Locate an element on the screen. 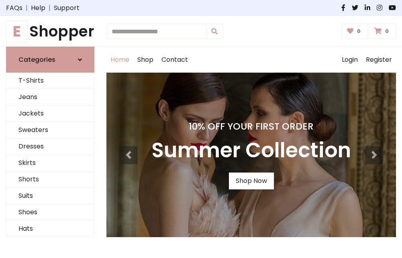 The width and height of the screenshot is (402, 258). a: Shop Now is located at coordinates (252, 181).